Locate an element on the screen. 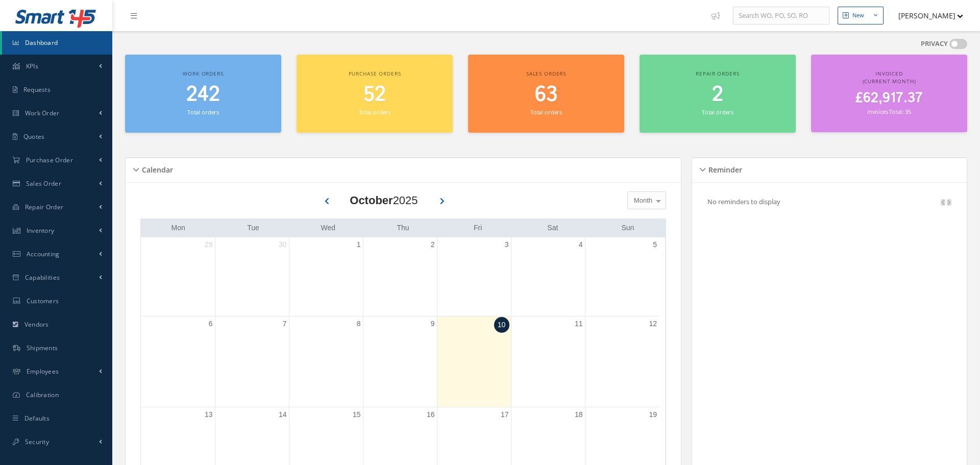  a: October 12, 2025 is located at coordinates (653, 323).